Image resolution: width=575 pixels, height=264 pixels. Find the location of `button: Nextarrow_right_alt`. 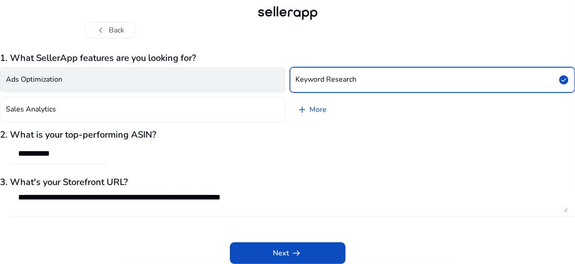

button: Nextarrow_right_alt is located at coordinates (288, 253).